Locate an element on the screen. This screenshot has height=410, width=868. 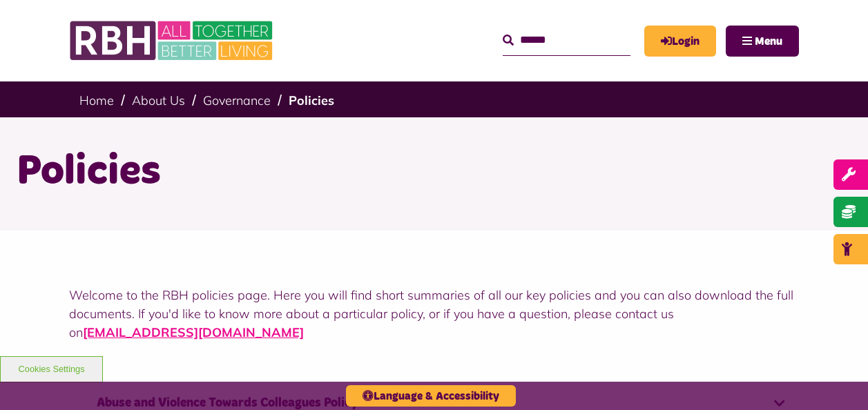
a: About Us is located at coordinates (158, 100).